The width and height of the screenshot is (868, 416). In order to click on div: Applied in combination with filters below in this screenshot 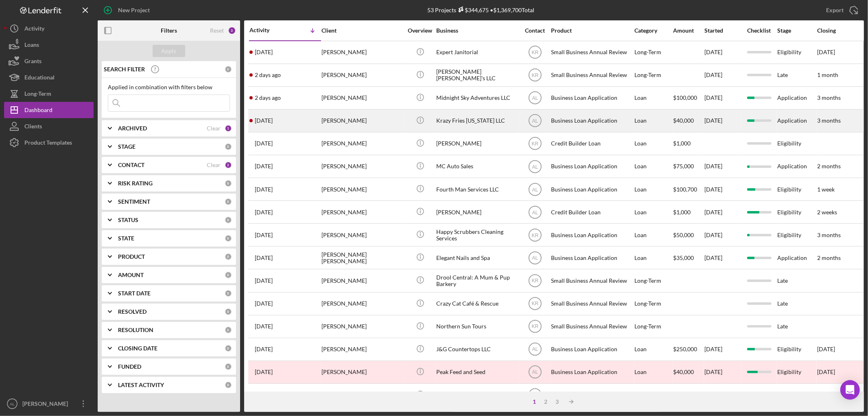, I will do `click(169, 87)`.